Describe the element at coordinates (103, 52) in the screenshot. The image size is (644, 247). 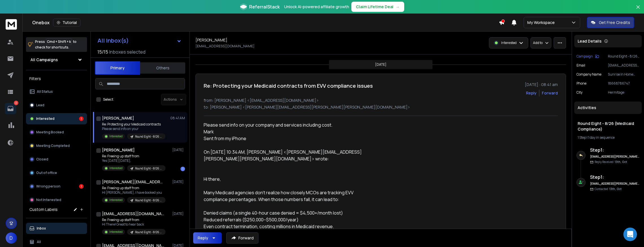
I see `span: 15 / 15` at that location.